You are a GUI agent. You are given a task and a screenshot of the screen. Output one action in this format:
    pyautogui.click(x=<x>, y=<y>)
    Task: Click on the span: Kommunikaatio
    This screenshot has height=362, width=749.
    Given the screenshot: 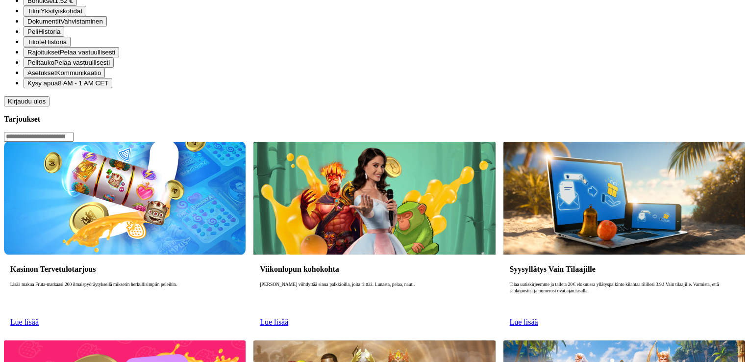 What is the action you would take?
    pyautogui.click(x=79, y=73)
    